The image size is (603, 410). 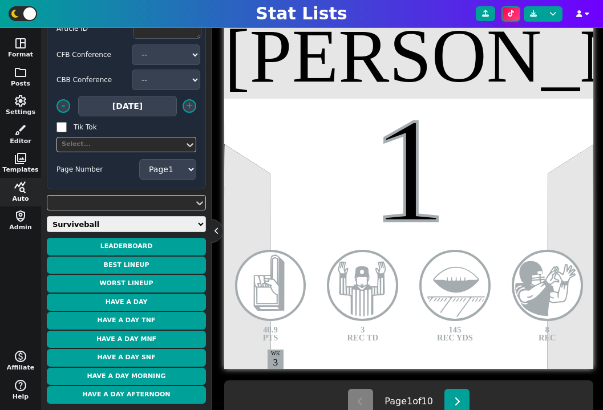 I want to click on span: photo_library, so click(x=21, y=158).